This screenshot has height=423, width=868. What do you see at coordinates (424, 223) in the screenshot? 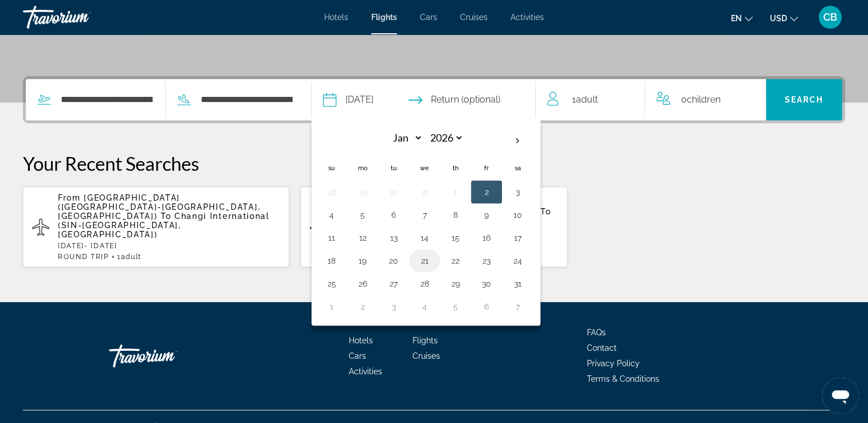
I see `table: Left calendar grid` at bounding box center [424, 223].